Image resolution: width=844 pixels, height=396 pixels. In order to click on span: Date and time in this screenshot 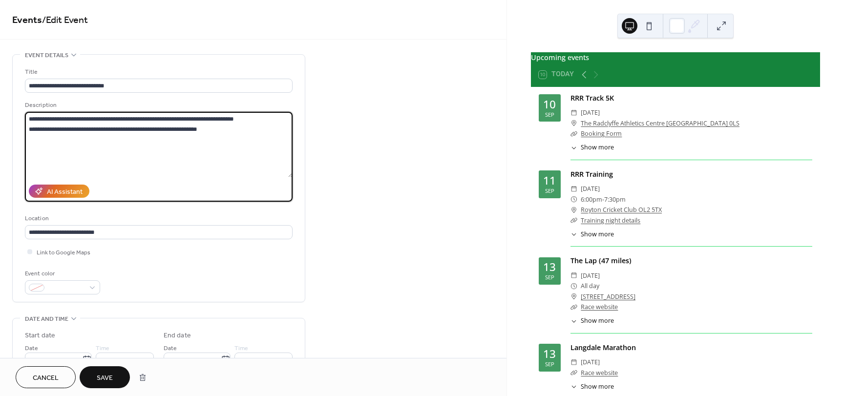, I will do `click(46, 319)`.